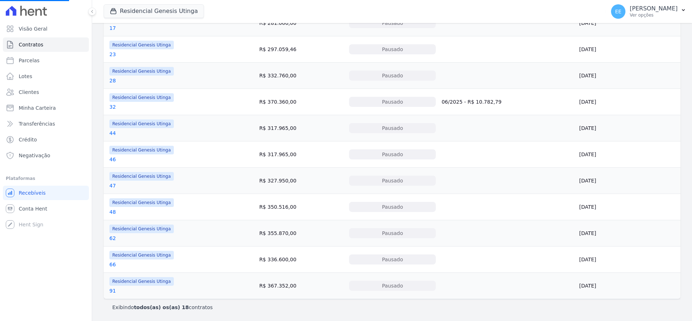 The width and height of the screenshot is (692, 321). Describe the element at coordinates (46, 29) in the screenshot. I see `a: Visão Geral` at that location.